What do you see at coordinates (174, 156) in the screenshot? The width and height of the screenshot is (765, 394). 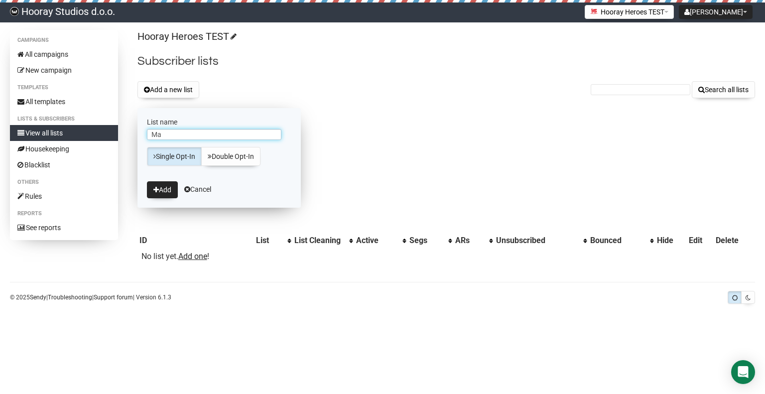 I see `a: Single Opt-In` at bounding box center [174, 156].